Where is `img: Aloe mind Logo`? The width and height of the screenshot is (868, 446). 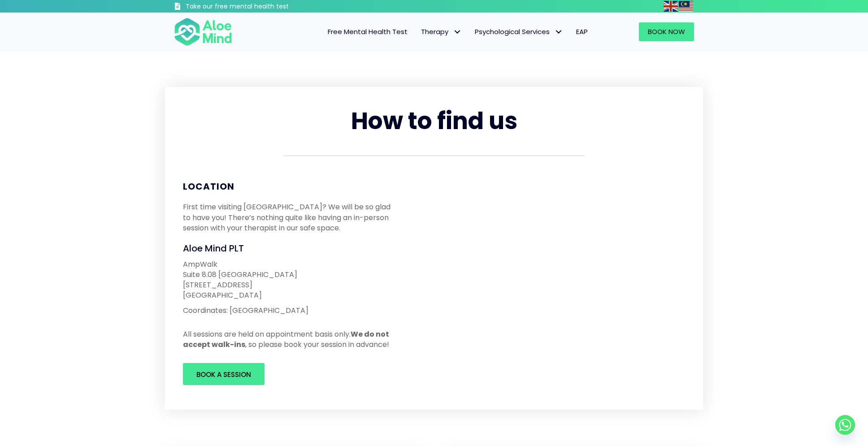 img: Aloe mind Logo is located at coordinates (203, 32).